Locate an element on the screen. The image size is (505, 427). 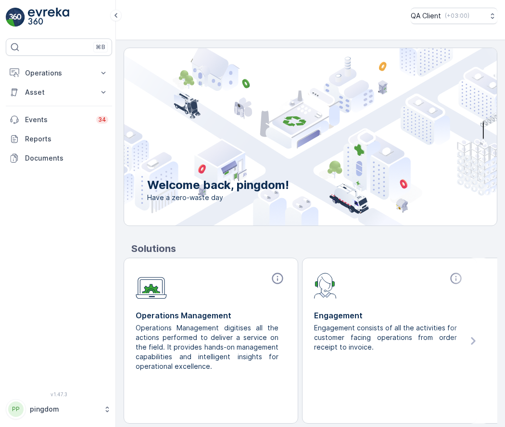
button: Operations is located at coordinates (59, 73).